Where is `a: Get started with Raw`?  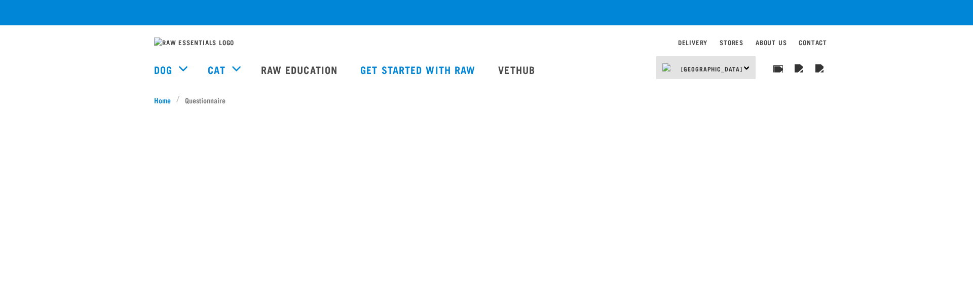 a: Get started with Raw is located at coordinates (419, 69).